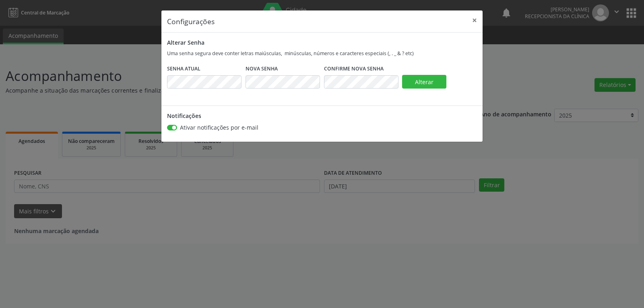 Image resolution: width=644 pixels, height=308 pixels. What do you see at coordinates (424, 82) in the screenshot?
I see `span: Alterar` at bounding box center [424, 82].